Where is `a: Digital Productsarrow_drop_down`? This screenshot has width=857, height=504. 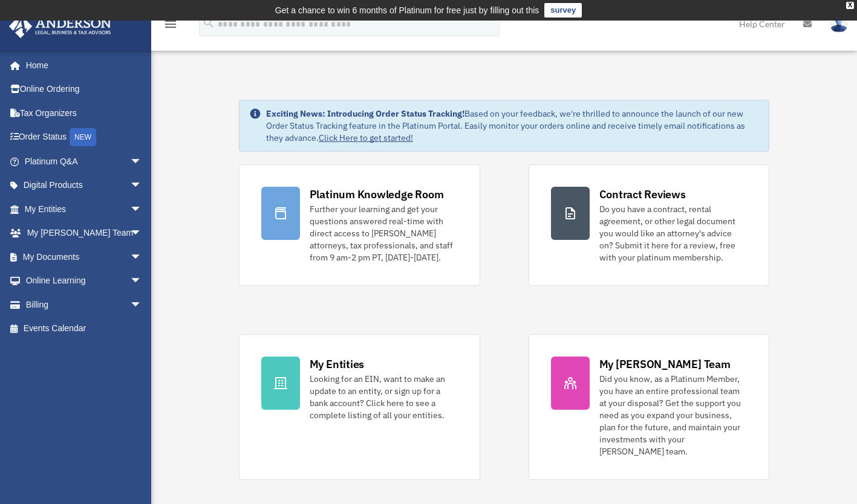 a: Digital Productsarrow_drop_down is located at coordinates (84, 186).